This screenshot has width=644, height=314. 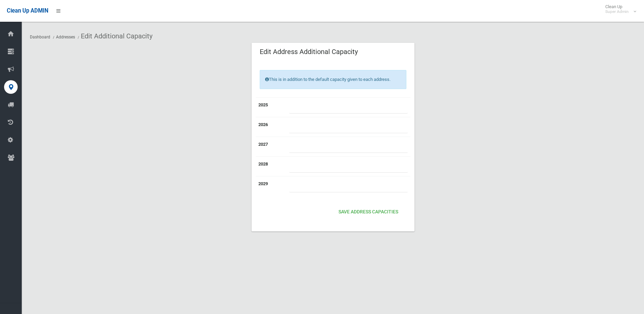 What do you see at coordinates (333, 79) in the screenshot?
I see `div: This is in addition to the default capacity given to each address.` at bounding box center [333, 79].